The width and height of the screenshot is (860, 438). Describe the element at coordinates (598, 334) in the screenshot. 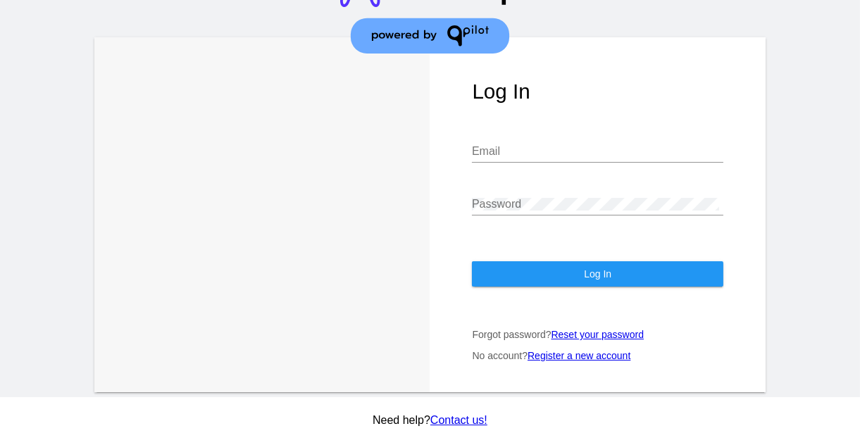

I see `a: Reset your password` at that location.